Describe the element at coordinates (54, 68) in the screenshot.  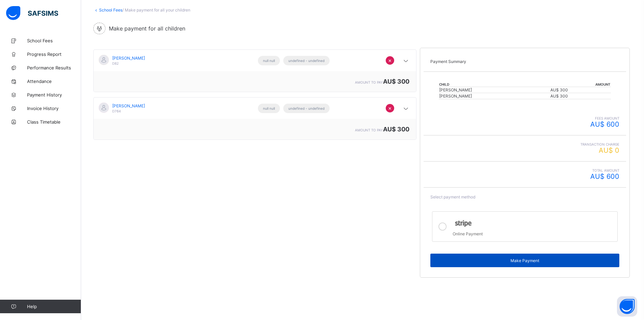
I see `span: Performance Results` at that location.